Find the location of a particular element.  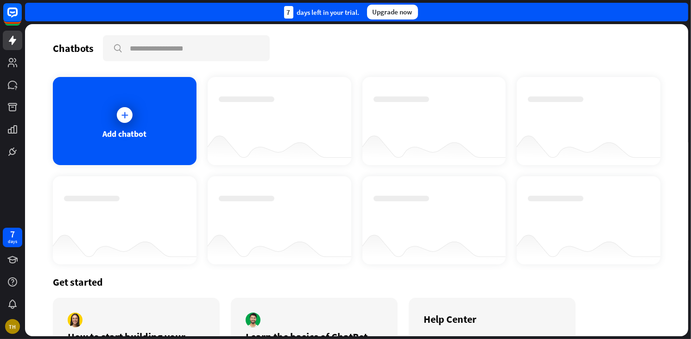

button: Open LiveChat chat widget is located at coordinates (21, 18).